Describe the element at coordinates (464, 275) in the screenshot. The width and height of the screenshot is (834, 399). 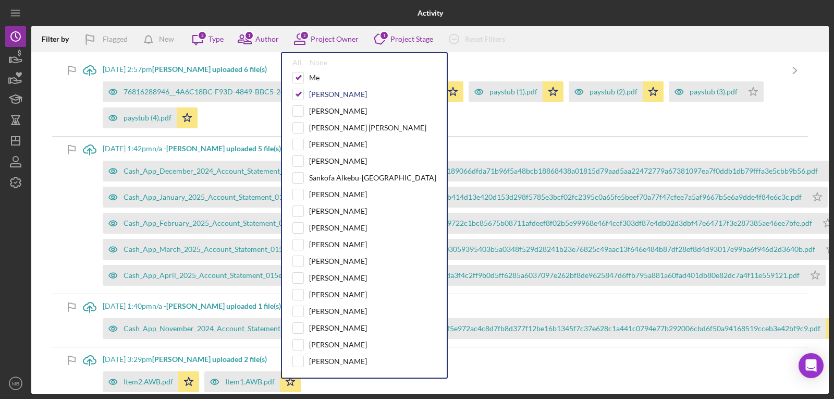
I see `button: Cash_App_April_2025_Account_Statement_015eca0bd357014f5e8158fe049848b29ded1ac943181da3f4c2ff9b0d5...` at that location.